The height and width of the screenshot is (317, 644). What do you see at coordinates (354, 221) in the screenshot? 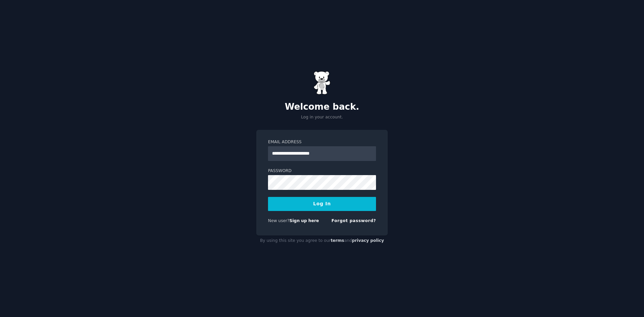
I see `a: Forgot password?` at bounding box center [354, 221].